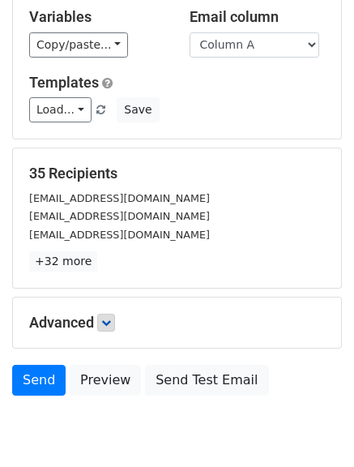  Describe the element at coordinates (314, 428) in the screenshot. I see `div: Chat Widget` at that location.